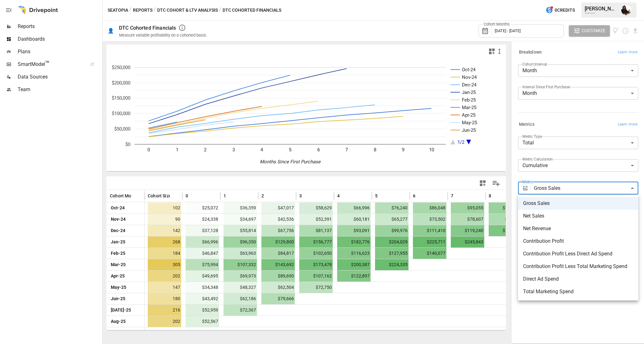  I want to click on span: Net Revenue, so click(578, 228).